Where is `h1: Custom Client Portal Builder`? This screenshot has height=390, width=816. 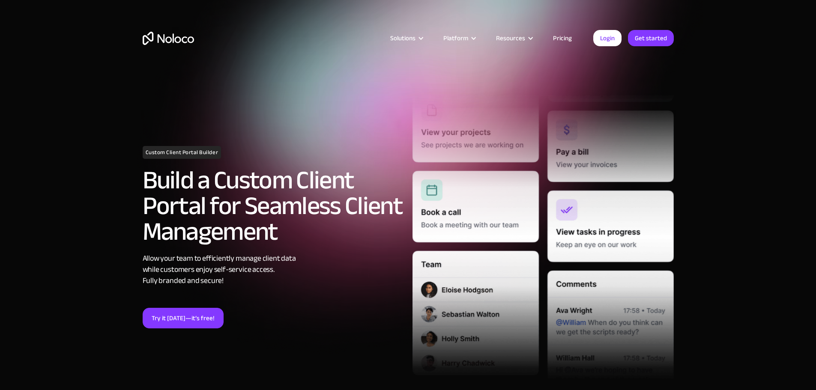
h1: Custom Client Portal Builder is located at coordinates (182, 152).